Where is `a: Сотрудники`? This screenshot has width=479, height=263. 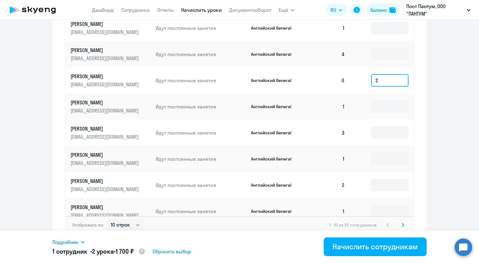 a: Сотрудники is located at coordinates (135, 10).